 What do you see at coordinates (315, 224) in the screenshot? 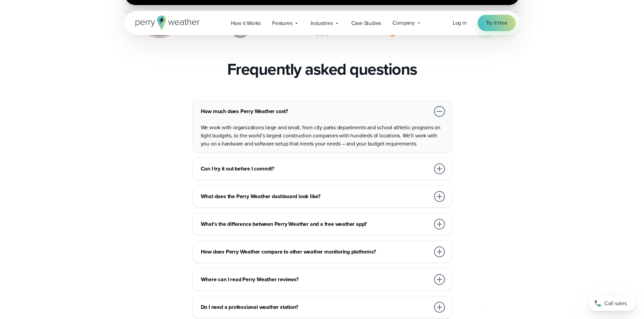
I see `h3: What’s the difference between Perry Weather and a free weather app?` at bounding box center [315, 224].